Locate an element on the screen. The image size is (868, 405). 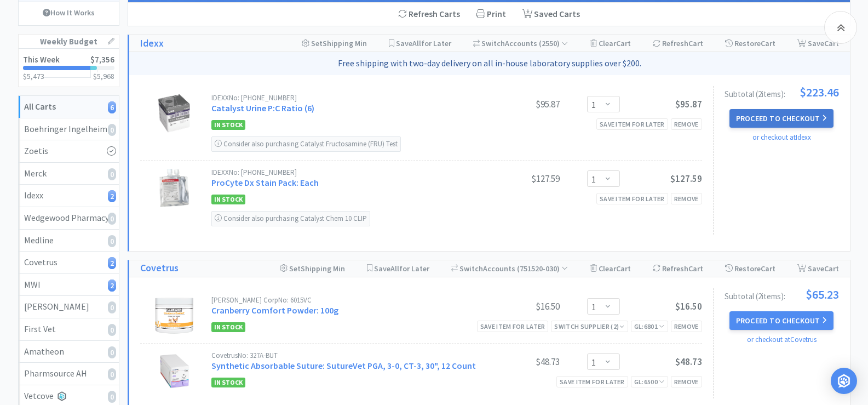
a: Amatheon0 is located at coordinates (69, 351).